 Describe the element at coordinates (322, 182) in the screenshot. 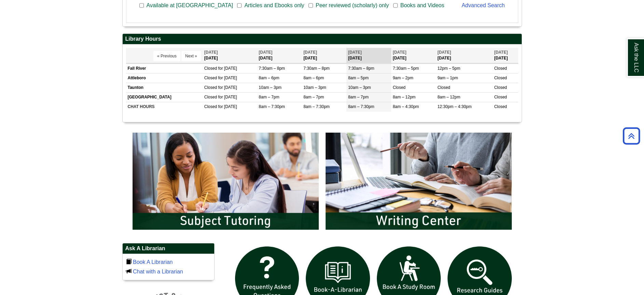

I see `div: slideshow` at that location.